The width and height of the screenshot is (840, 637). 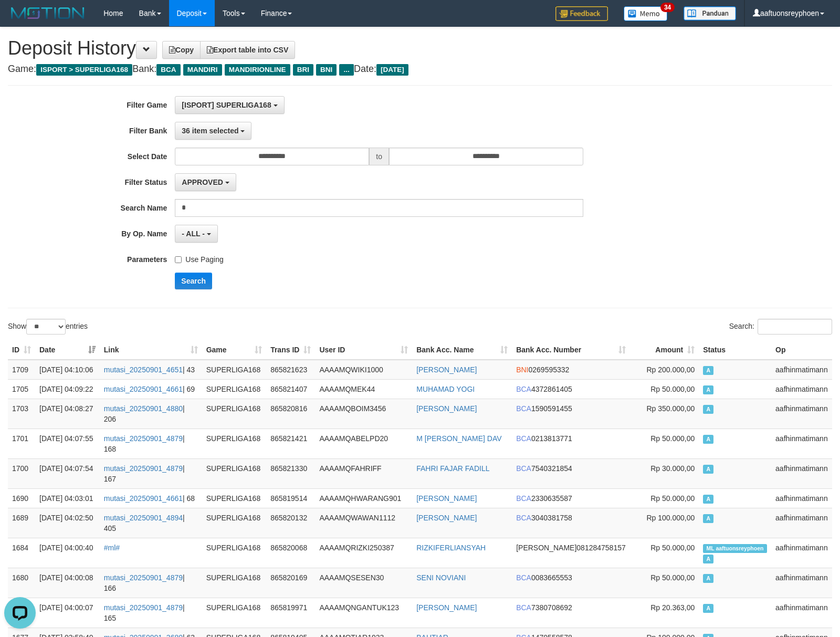 I want to click on th: User ID: activate to sort column ascending, so click(x=364, y=350).